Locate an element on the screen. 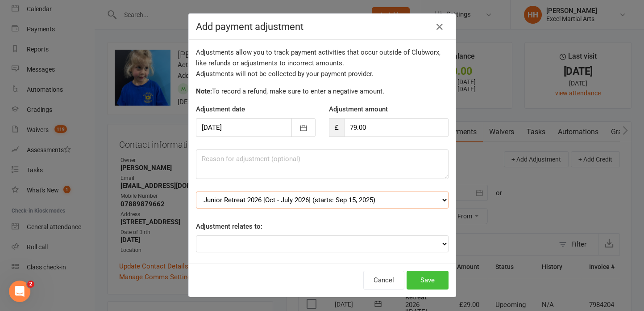  button: Save is located at coordinates (427, 280).